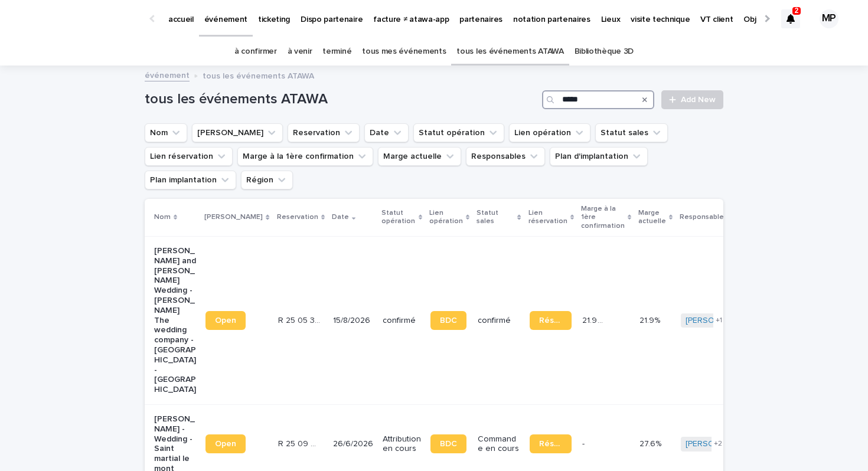  Describe the element at coordinates (598, 156) in the screenshot. I see `button: Plan d'implantation` at that location.